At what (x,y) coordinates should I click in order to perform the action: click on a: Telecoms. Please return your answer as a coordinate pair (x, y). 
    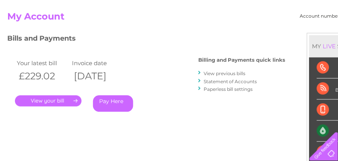
    Looking at the image, I should click on (255, 35).